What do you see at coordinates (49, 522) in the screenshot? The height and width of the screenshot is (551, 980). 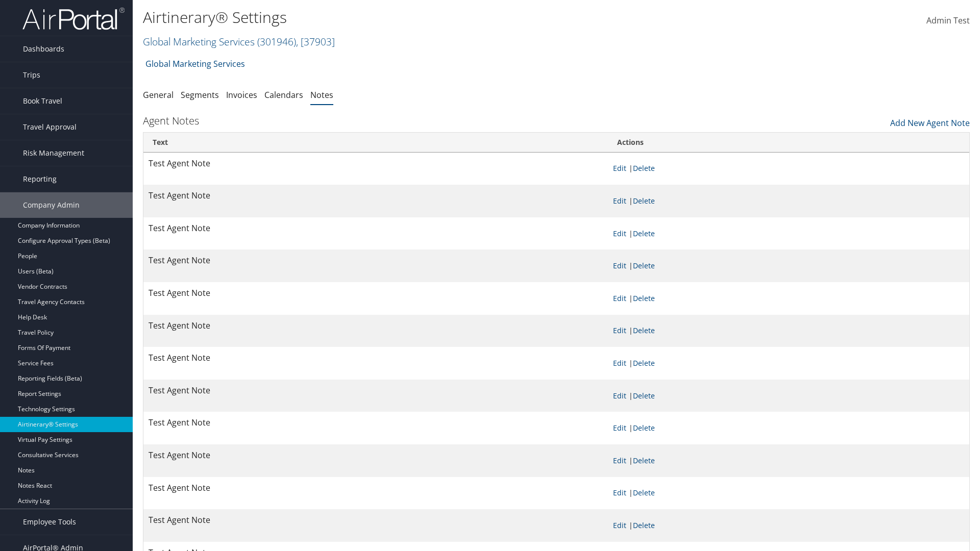 I see `span: Employee Tools` at bounding box center [49, 522].